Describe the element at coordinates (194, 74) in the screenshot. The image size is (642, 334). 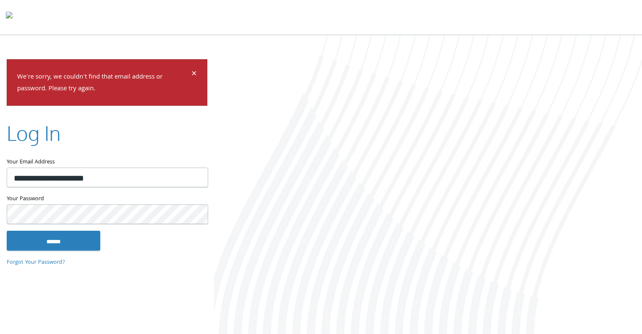
I see `button: Dismiss alert` at that location.